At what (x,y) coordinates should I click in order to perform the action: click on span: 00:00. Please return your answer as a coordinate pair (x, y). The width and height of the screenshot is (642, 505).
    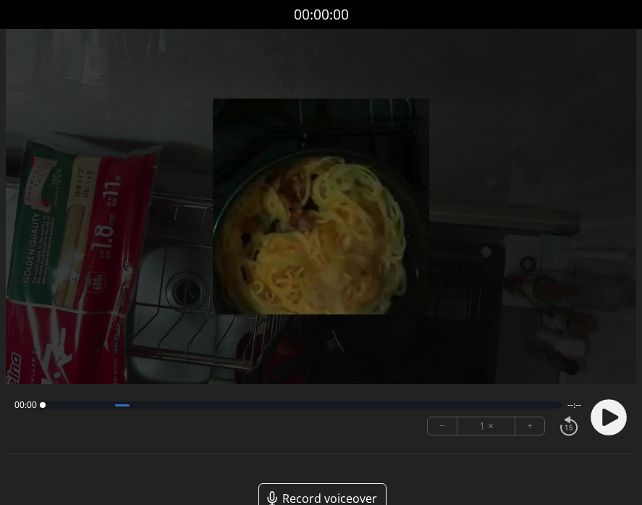
    Looking at the image, I should click on (25, 405).